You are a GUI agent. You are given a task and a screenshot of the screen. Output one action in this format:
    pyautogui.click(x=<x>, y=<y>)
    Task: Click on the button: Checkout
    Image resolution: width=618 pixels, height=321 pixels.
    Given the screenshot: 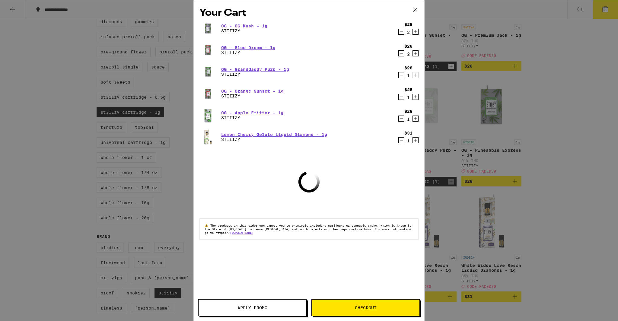 What is the action you would take?
    pyautogui.click(x=366, y=308)
    